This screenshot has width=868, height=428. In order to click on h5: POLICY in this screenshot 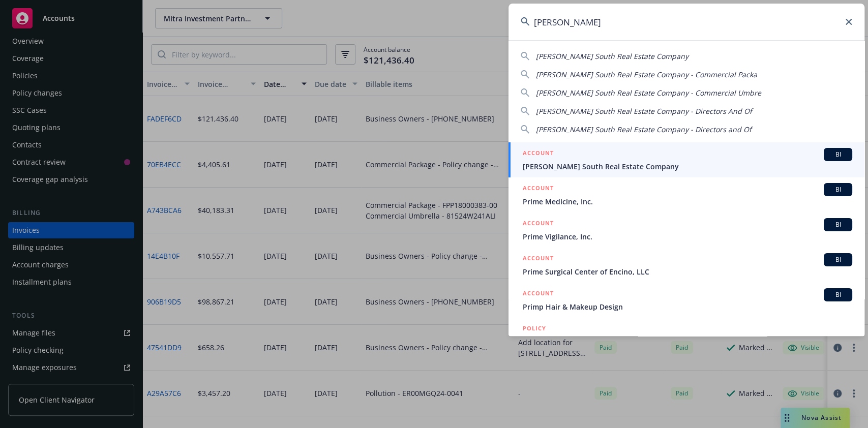, I will do `click(534, 328)`.